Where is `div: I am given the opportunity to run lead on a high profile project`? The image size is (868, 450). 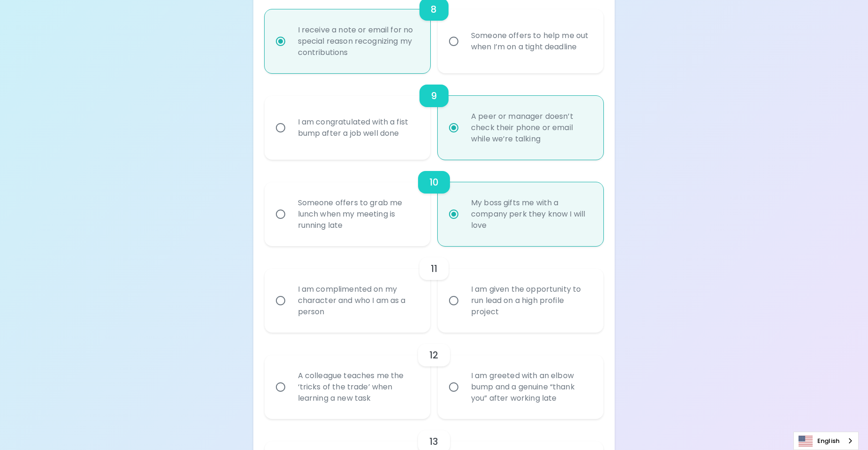 div: I am given the opportunity to run lead on a high profile project is located at coordinates (530, 301).